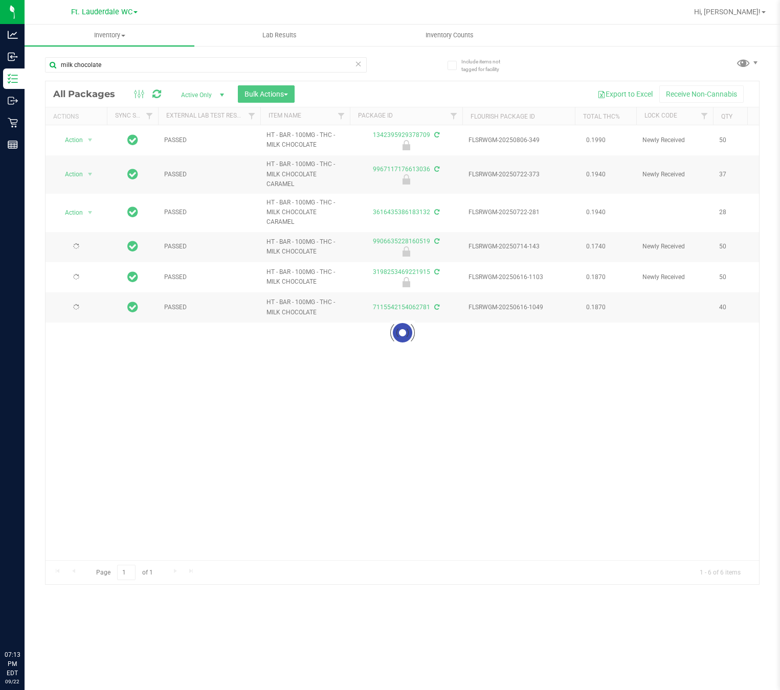 The image size is (780, 690). I want to click on inline-svg: Retail, so click(13, 123).